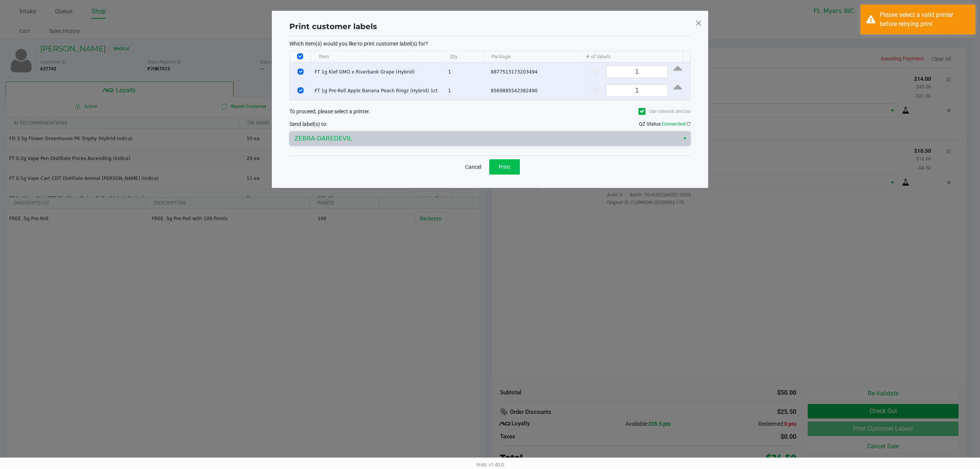  Describe the element at coordinates (673, 124) in the screenshot. I see `span: Connected` at that location.